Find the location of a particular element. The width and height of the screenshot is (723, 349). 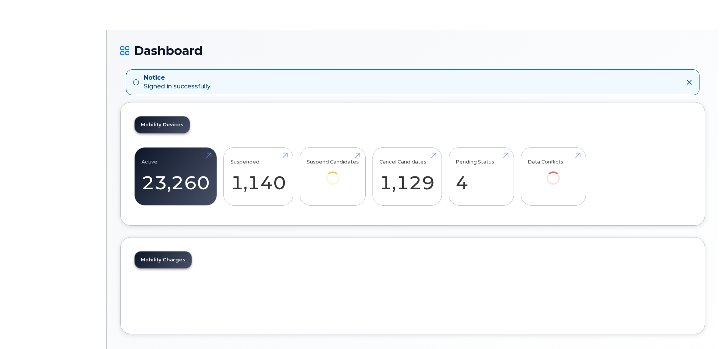

a: Pending Status 4 is located at coordinates (481, 177).